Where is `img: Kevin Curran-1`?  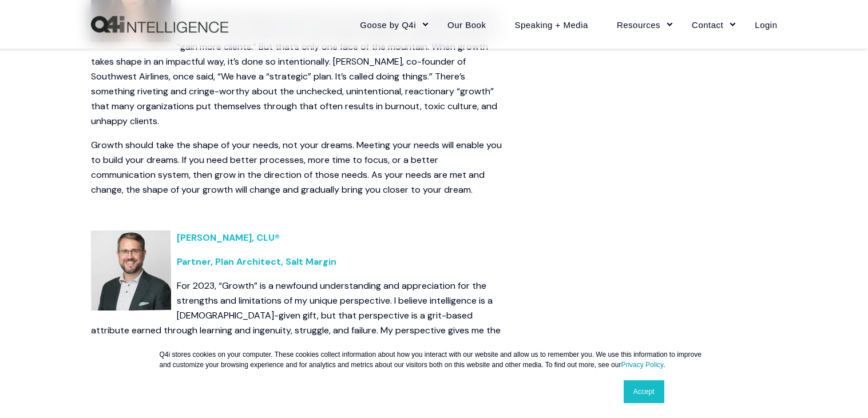 img: Kevin Curran-1 is located at coordinates (131, 270).